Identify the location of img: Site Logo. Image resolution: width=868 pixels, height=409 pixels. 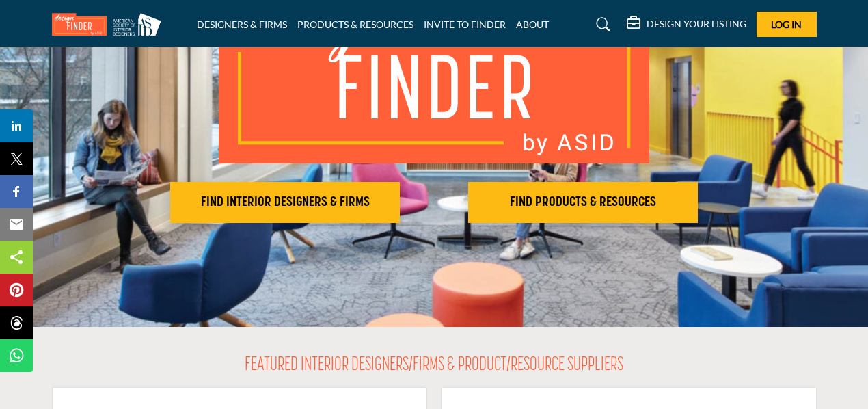
(110, 24).